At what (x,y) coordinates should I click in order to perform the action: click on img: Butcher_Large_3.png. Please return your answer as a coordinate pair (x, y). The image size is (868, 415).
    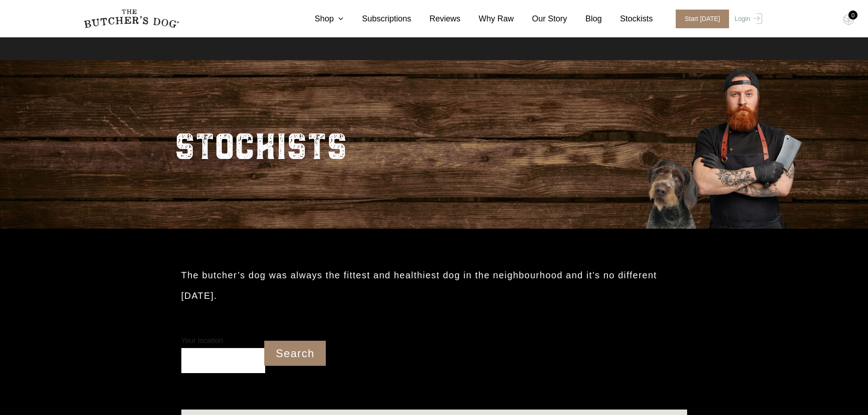
    Looking at the image, I should click on (722, 143).